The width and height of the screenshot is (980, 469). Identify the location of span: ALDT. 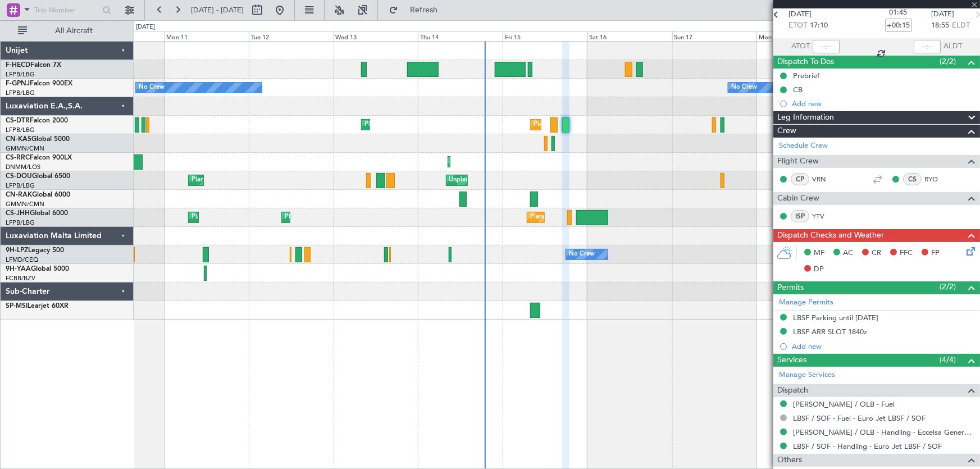
(953, 47).